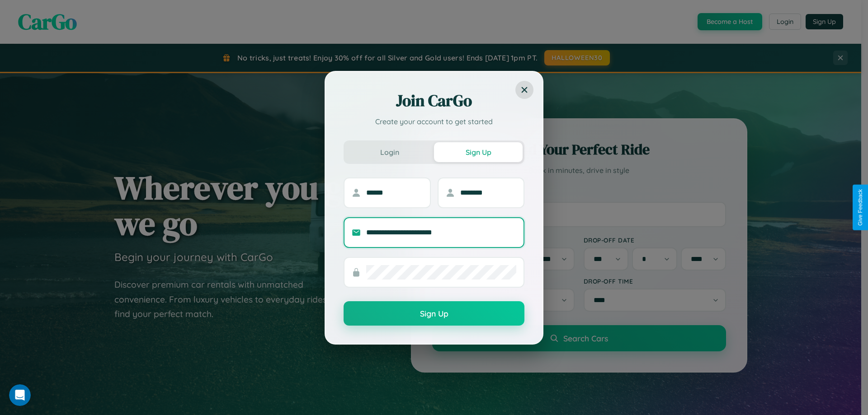 The width and height of the screenshot is (868, 415). What do you see at coordinates (434, 122) in the screenshot?
I see `p: Create your account to get started` at bounding box center [434, 122].